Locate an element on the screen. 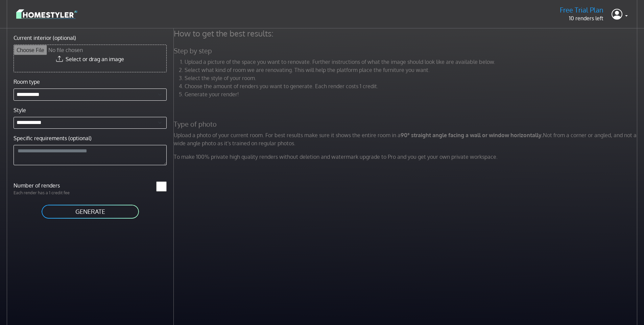  p: Each render has a 1 credit fee is located at coordinates (50, 192).